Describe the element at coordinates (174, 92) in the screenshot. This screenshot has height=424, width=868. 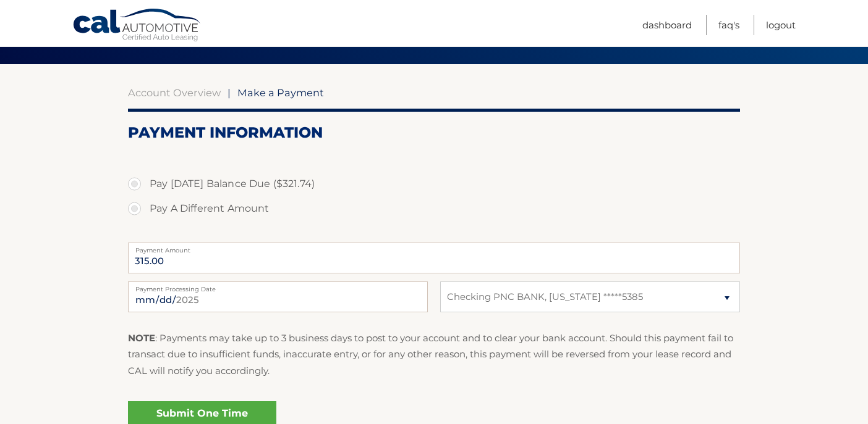
I see `a: Account Overview` at that location.